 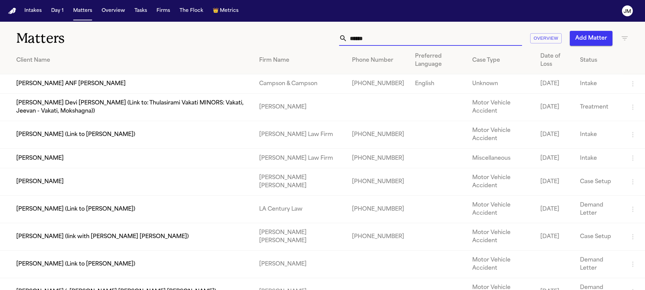 What do you see at coordinates (501, 60) in the screenshot?
I see `div: Case Type` at bounding box center [501, 60].